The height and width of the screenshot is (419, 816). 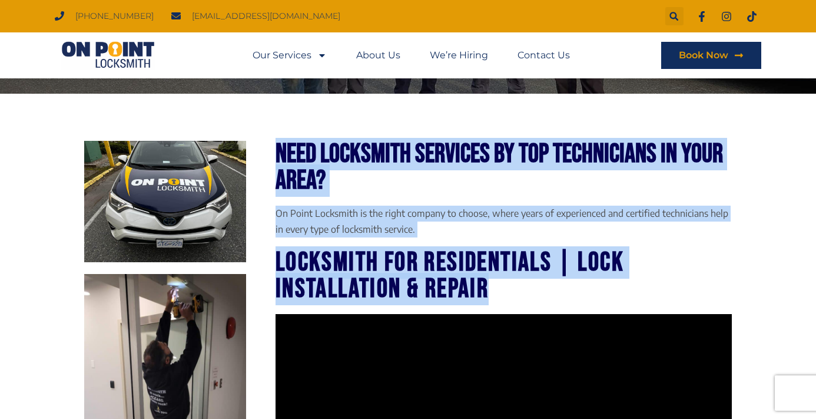 What do you see at coordinates (290, 55) in the screenshot?
I see `a: Our Services` at bounding box center [290, 55].